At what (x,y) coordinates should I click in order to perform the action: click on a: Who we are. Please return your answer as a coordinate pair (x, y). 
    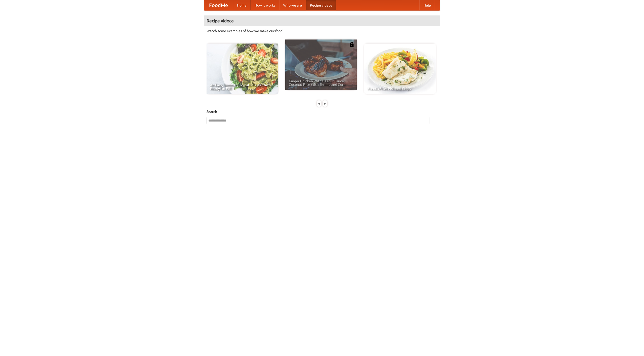
    Looking at the image, I should click on (292, 5).